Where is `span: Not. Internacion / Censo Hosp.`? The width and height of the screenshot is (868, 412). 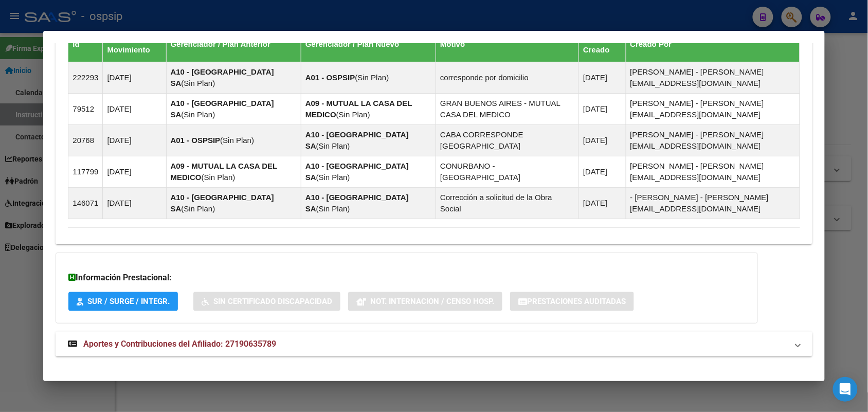
span: Not. Internacion / Censo Hosp. is located at coordinates (432, 301).